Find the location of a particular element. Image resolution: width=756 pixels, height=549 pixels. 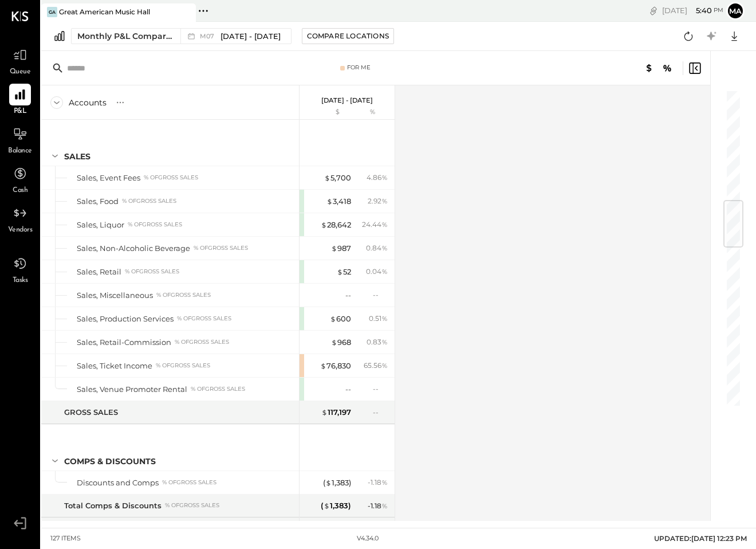

a: Cash is located at coordinates (20, 179).